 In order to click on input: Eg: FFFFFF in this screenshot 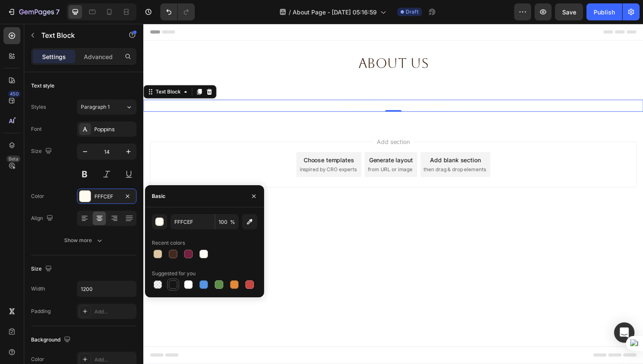, I will do `click(193, 222)`.